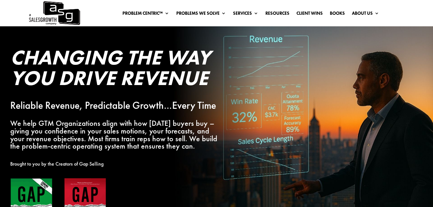 This screenshot has height=207, width=433. Describe the element at coordinates (337, 14) in the screenshot. I see `a: Books` at that location.